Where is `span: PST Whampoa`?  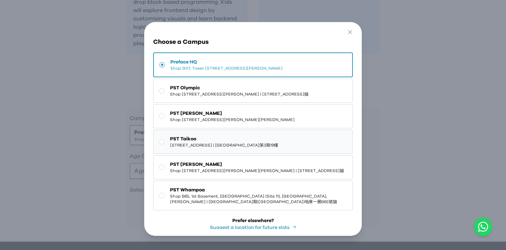 span: PST Whampoa is located at coordinates (258, 190).